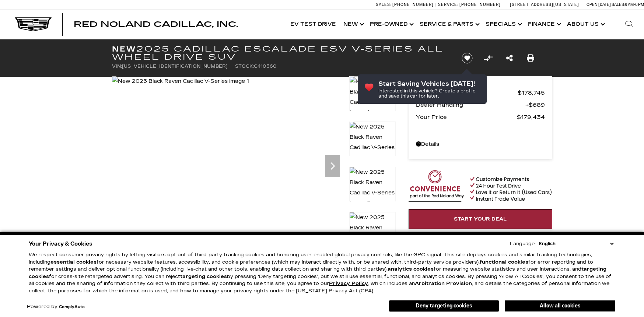  Describe the element at coordinates (33, 25) in the screenshot. I see `a: Cadillac Dark Logo with Cadillac White Text` at that location.